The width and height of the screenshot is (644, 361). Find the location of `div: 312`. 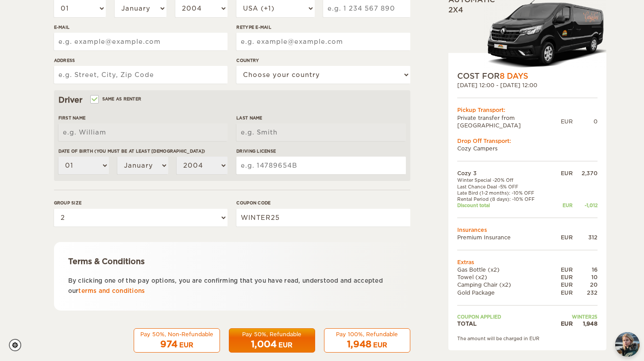

div: 312 is located at coordinates (585, 237).